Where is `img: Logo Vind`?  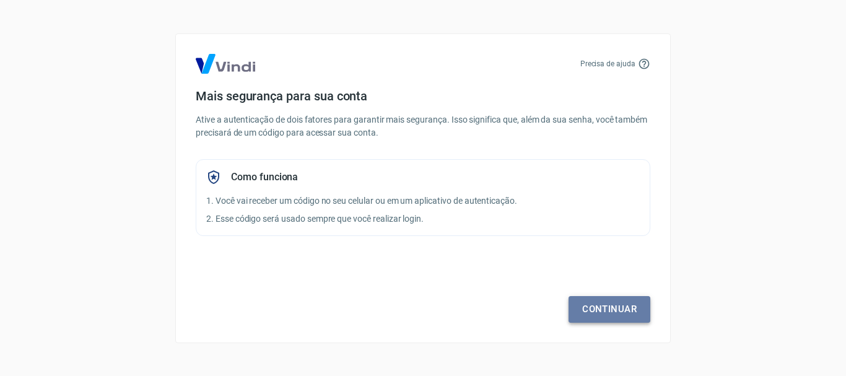 img: Logo Vind is located at coordinates (225, 64).